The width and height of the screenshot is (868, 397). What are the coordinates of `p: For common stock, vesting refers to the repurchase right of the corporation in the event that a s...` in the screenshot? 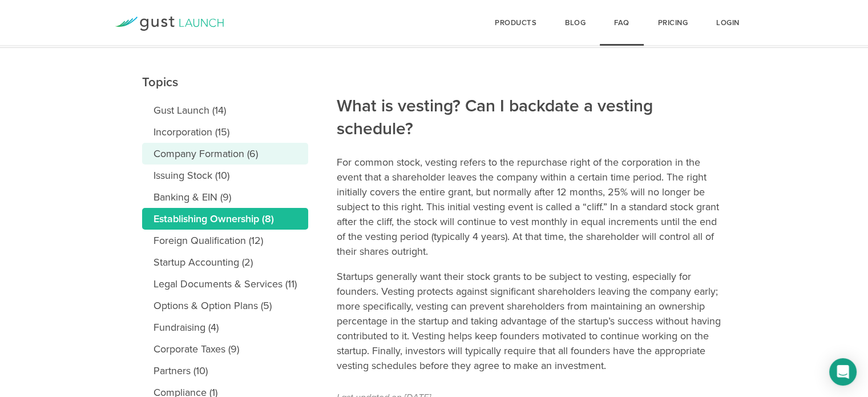 It's located at (531, 207).